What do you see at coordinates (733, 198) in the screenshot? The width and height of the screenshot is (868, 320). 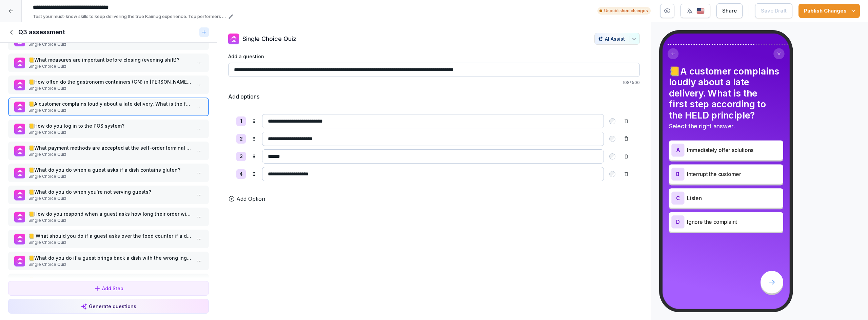 I see `p: Listen` at bounding box center [733, 198].